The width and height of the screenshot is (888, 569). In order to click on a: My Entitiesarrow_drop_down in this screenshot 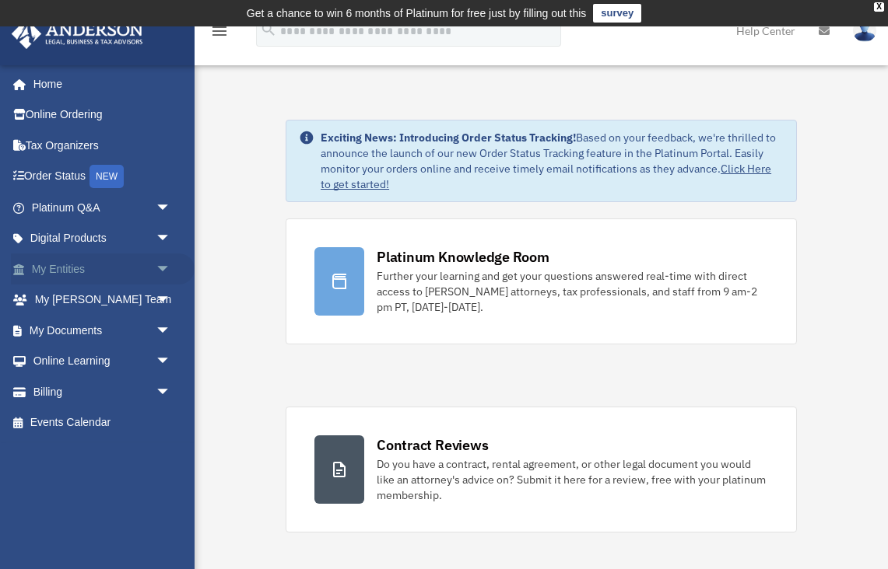, I will do `click(103, 269)`.